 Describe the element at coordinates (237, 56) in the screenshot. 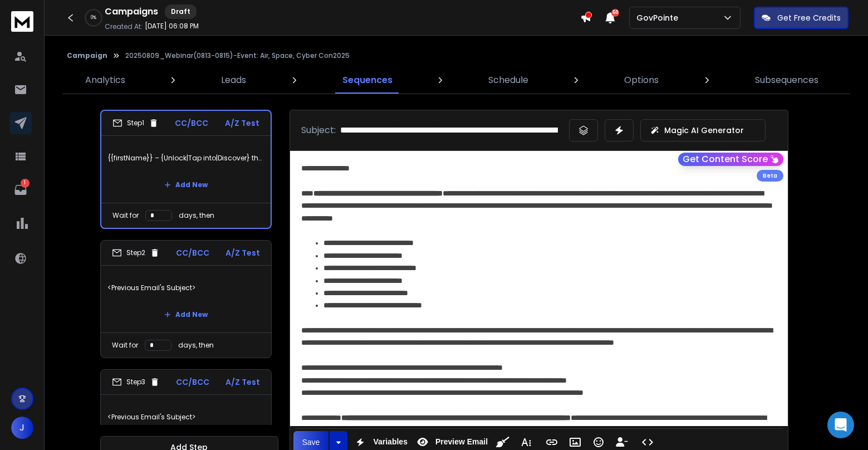

I see `p: 20250809_Webinar(0813-0815)-Event: Air, Space, Cyber Con2025` at that location.